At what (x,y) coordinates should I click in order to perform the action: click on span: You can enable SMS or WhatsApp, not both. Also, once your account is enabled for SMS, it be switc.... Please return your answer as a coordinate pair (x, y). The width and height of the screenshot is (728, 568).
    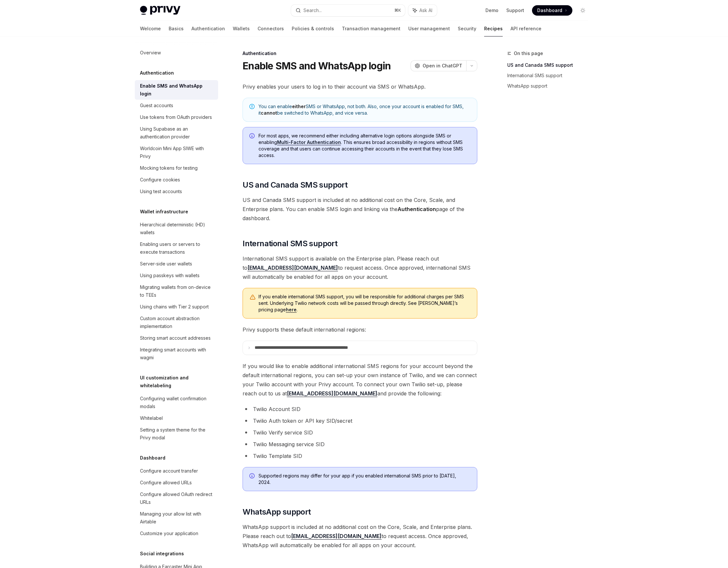
    Looking at the image, I should click on (365, 110).